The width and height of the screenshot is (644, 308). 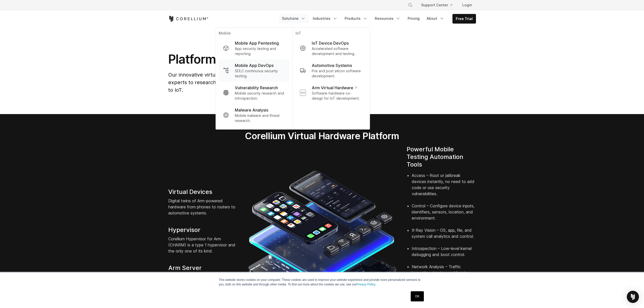 I want to click on a: About, so click(x=436, y=19).